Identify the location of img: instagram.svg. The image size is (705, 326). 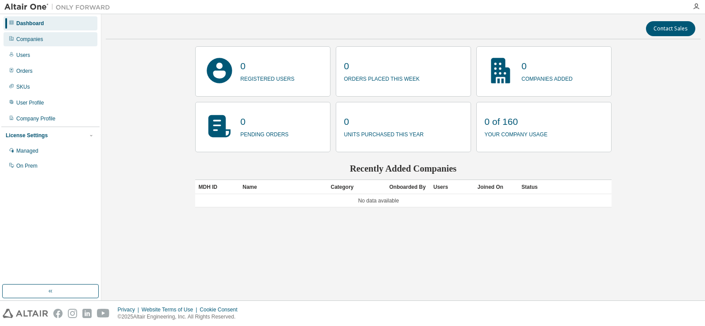
(72, 313).